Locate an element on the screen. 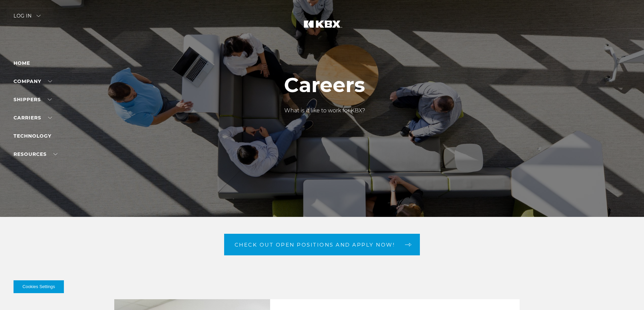  p: What is it like to work for KBX? is located at coordinates (325, 111).